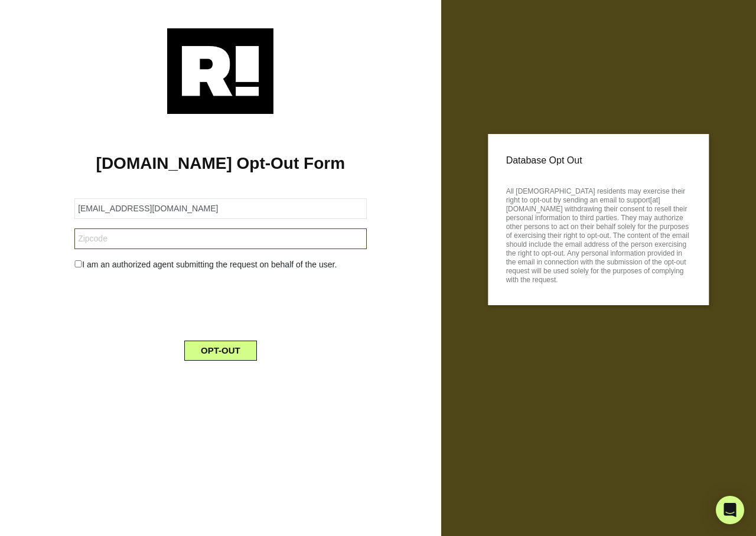 This screenshot has width=756, height=536. Describe the element at coordinates (220, 208) in the screenshot. I see `input: Email Address` at that location.